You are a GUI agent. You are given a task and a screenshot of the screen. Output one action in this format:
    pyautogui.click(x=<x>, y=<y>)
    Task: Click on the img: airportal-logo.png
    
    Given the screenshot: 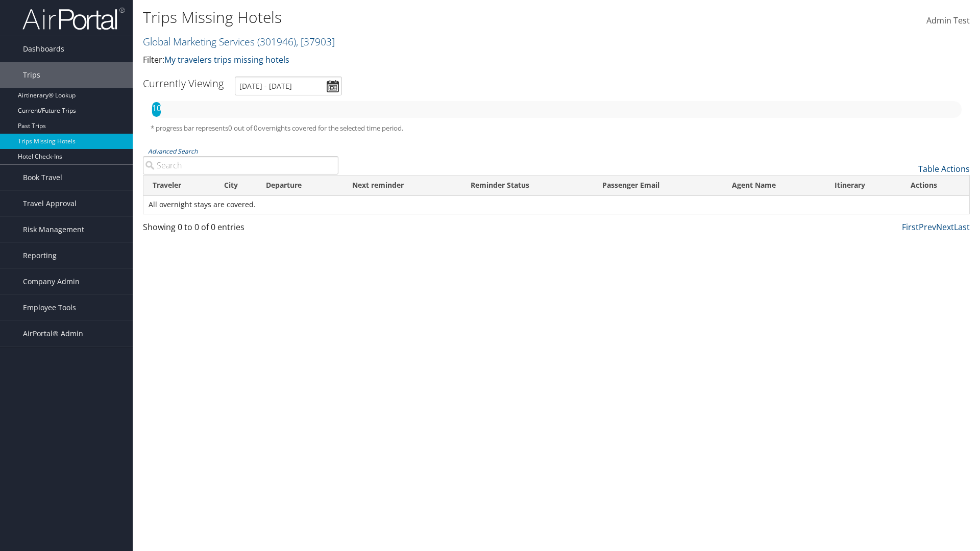 What is the action you would take?
    pyautogui.click(x=73, y=19)
    